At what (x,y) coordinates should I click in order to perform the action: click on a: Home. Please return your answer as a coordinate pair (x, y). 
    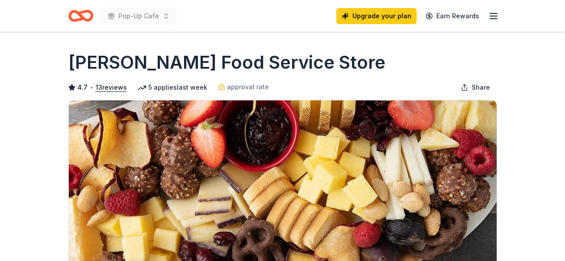
    Looking at the image, I should click on (81, 16).